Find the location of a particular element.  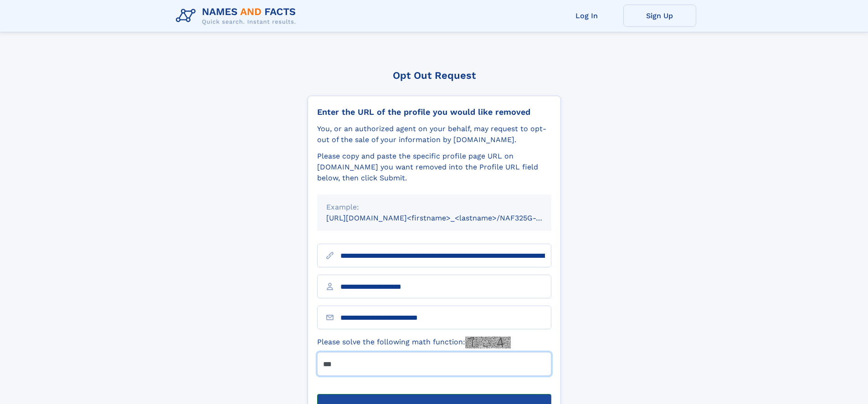

img: Logo Names and Facts is located at coordinates (238, 16).